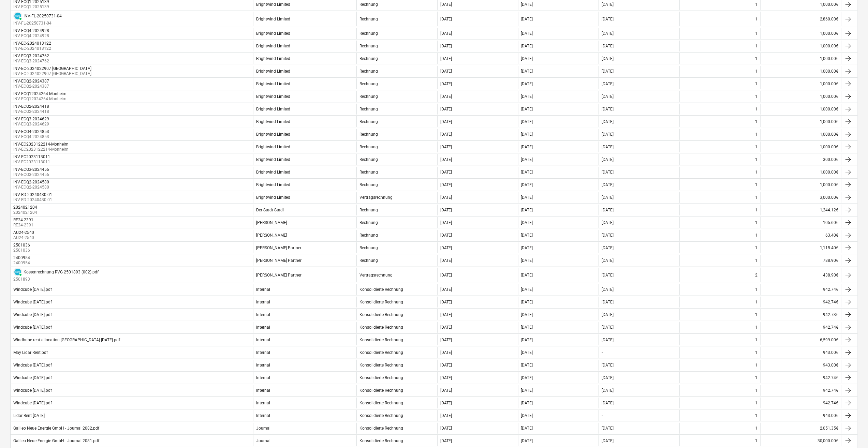 The image size is (868, 448). I want to click on p: INV-ECQ3-2024456, so click(32, 175).